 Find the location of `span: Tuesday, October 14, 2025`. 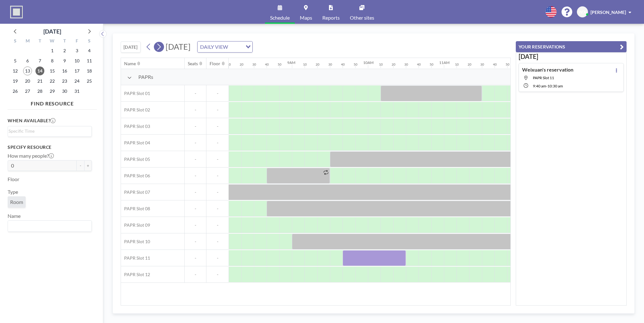

span: Tuesday, October 14, 2025 is located at coordinates (40, 71).